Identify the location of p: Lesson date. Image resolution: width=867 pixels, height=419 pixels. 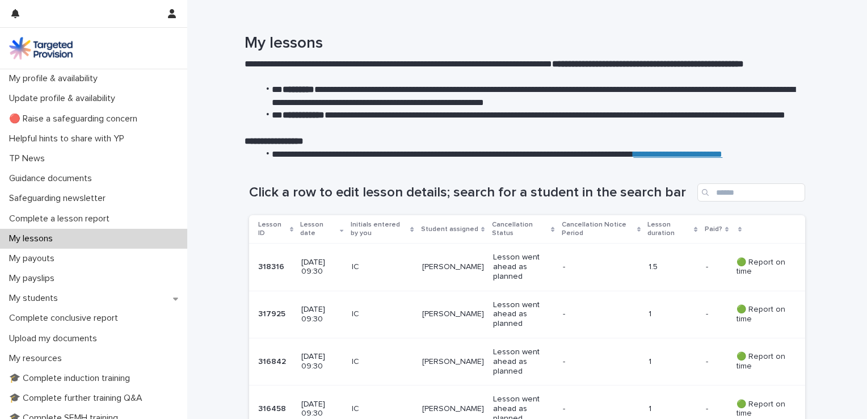
(318, 229).